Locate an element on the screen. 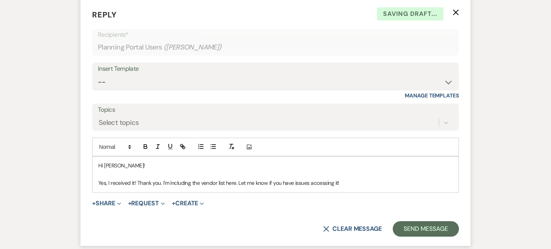 The height and width of the screenshot is (249, 551). div: Insert Template is located at coordinates (275, 69).